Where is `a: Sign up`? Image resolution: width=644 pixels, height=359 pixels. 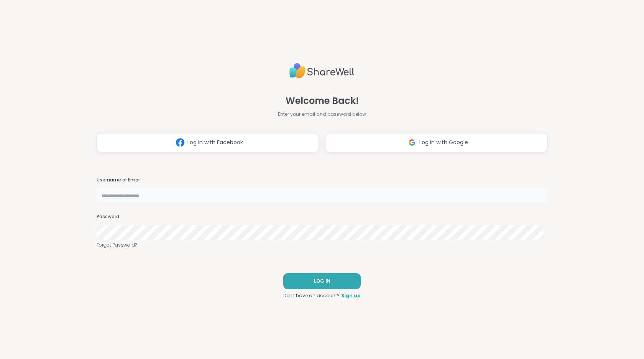
a: Sign up is located at coordinates (351, 296).